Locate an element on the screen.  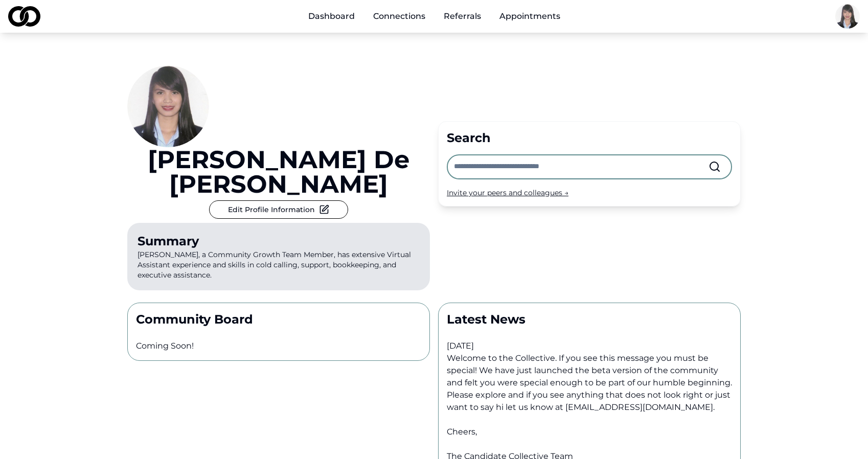
button: Edit Profile Information is located at coordinates (279, 210).